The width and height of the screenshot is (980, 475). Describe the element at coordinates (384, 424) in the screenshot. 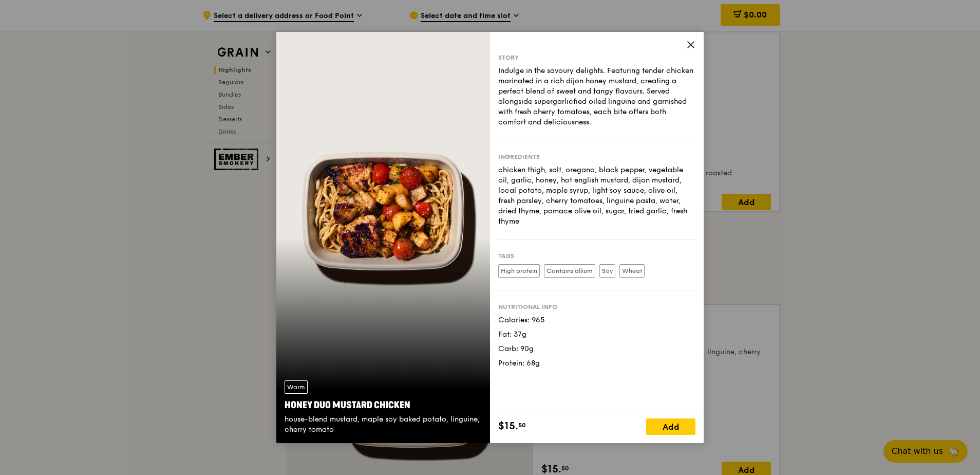

I see `div: house-blend mustard, maple soy baked potato, linguine, cherry tomato` at that location.